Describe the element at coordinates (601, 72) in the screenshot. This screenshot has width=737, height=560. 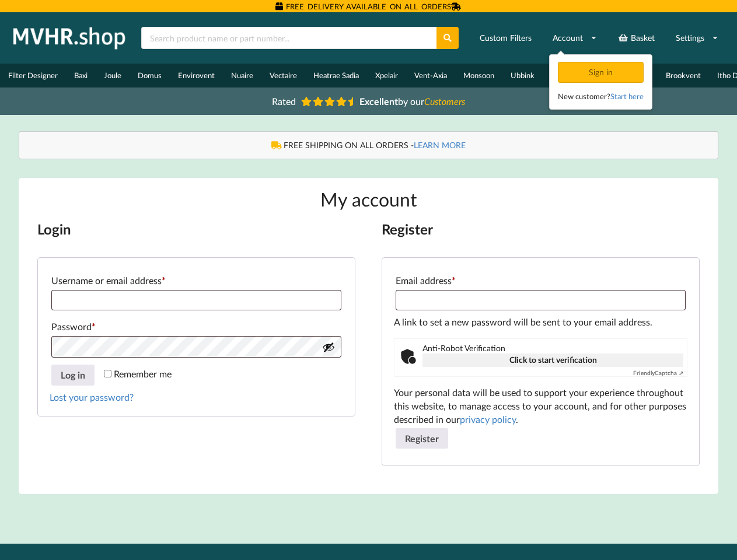
I see `a: Sign in` at that location.